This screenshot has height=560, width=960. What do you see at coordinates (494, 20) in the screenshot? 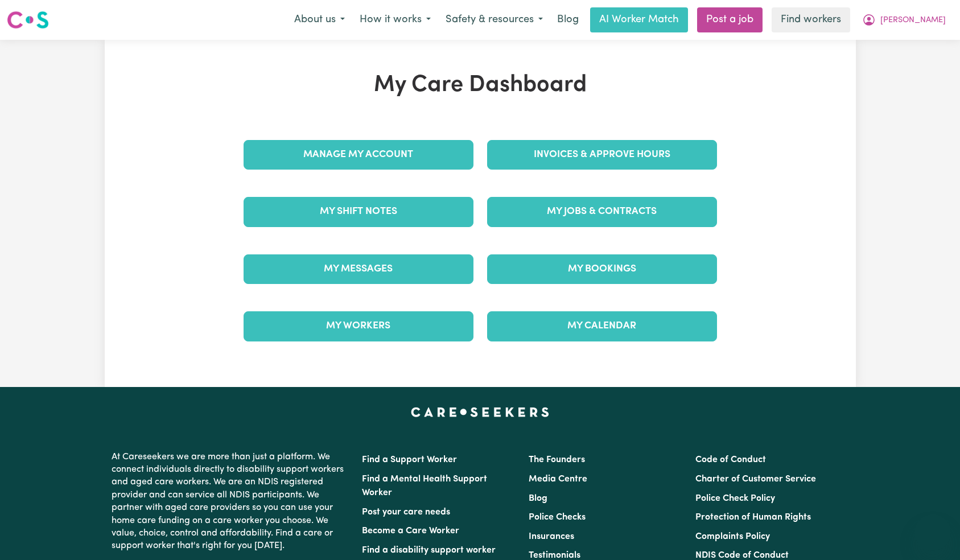
I see `button: Safety & resources` at bounding box center [494, 20].